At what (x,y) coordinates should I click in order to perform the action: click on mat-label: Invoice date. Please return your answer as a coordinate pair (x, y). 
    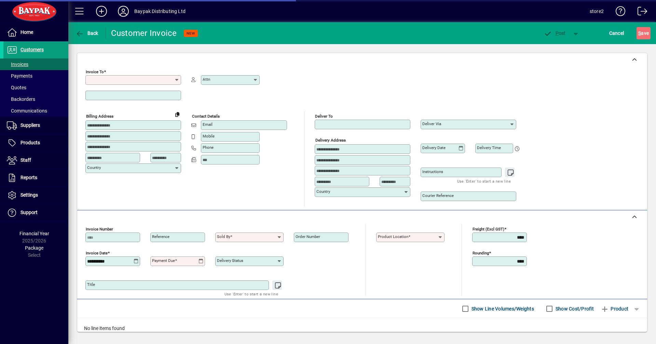
    Looking at the image, I should click on (97, 253).